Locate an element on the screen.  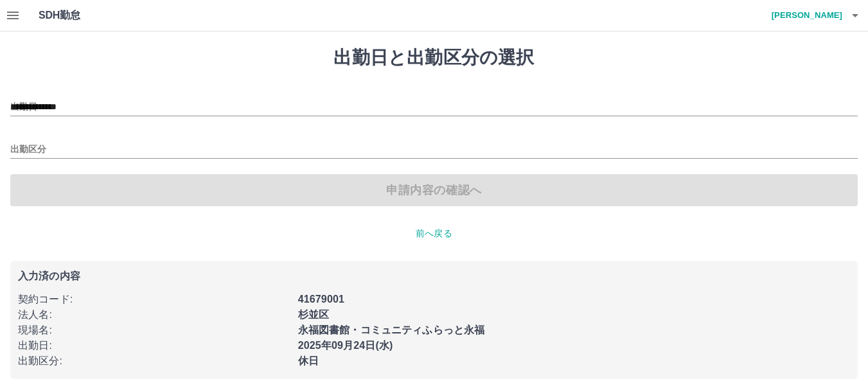
b: 休日 is located at coordinates (308, 360).